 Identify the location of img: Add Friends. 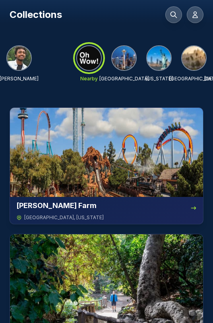
(54, 66).